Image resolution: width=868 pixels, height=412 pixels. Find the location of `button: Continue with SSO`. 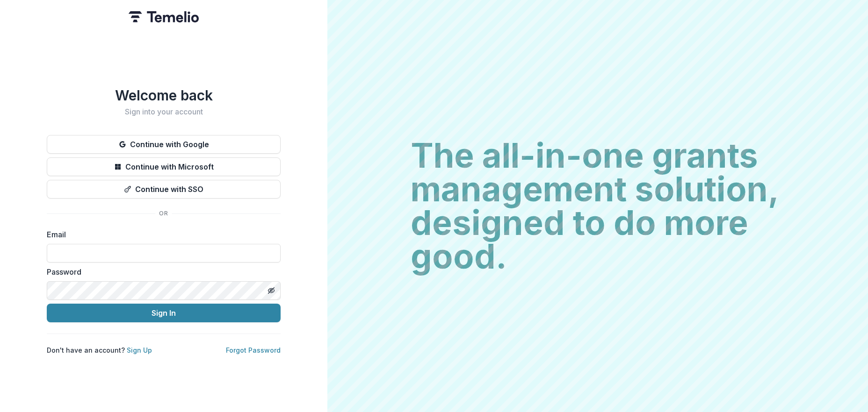

button: Continue with SSO is located at coordinates (163, 189).